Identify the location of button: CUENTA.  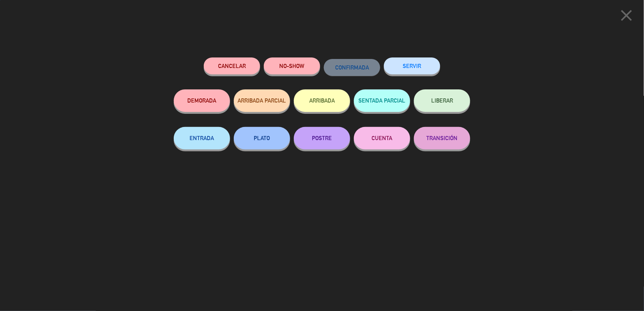
(382, 138).